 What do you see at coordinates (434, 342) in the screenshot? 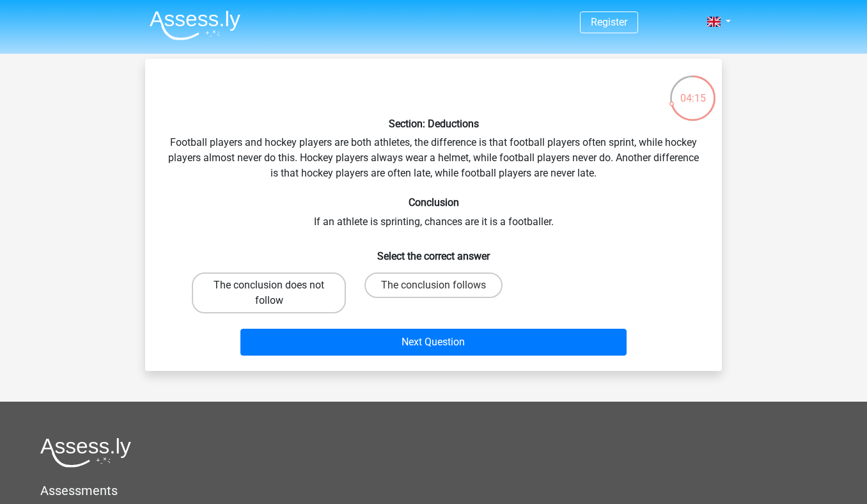
I see `button: Next Question` at bounding box center [434, 342].